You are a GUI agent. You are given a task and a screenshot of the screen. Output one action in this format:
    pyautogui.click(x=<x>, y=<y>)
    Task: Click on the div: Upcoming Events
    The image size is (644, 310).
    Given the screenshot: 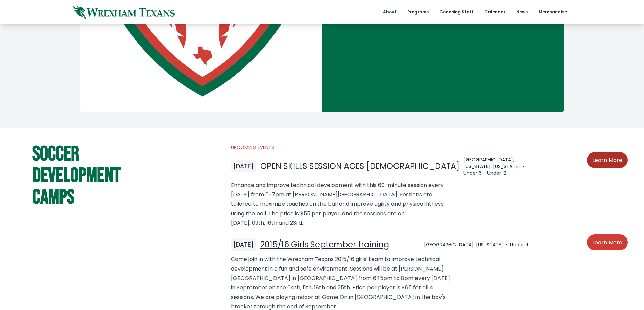 What is the action you would take?
    pyautogui.click(x=429, y=147)
    